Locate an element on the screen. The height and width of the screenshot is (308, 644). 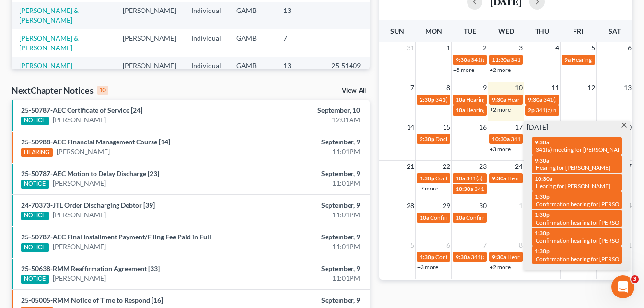
span: 23 is located at coordinates (483, 167).